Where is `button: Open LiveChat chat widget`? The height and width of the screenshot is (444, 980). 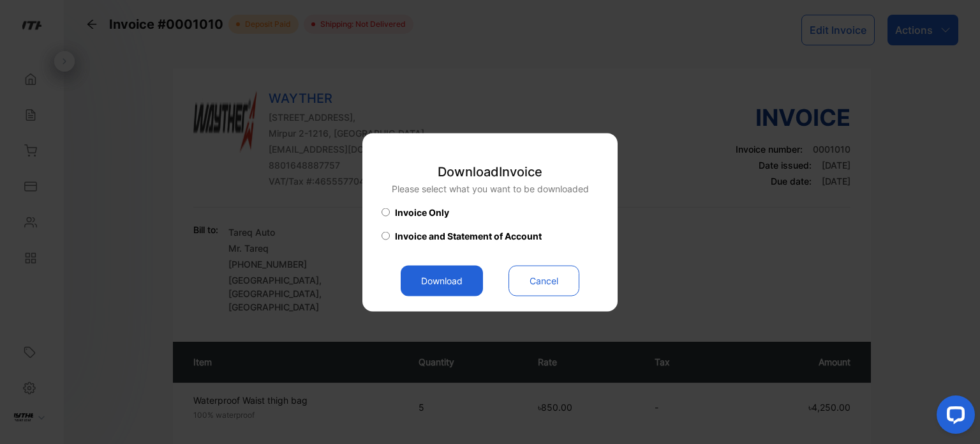 button: Open LiveChat chat widget is located at coordinates (29, 24).